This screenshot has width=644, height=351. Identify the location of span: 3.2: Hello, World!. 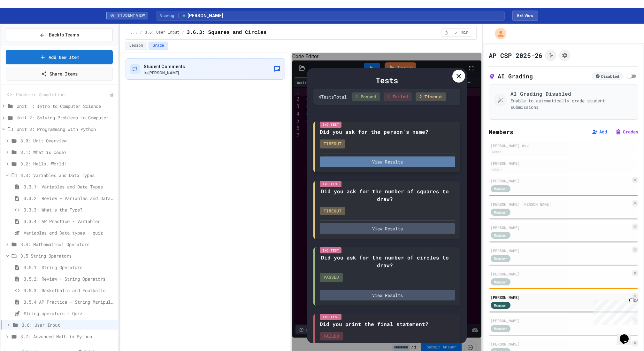
(68, 164).